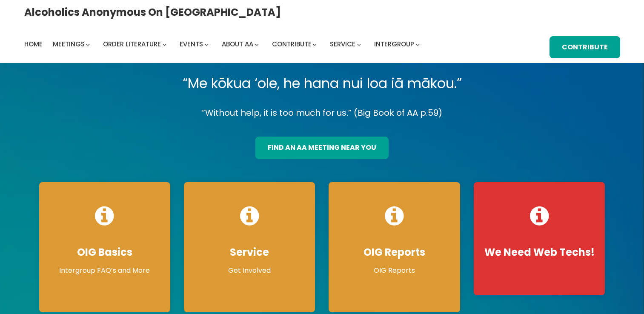 The height and width of the screenshot is (314, 644). Describe the element at coordinates (87, 44) in the screenshot. I see `button: Meetings submenu` at that location.